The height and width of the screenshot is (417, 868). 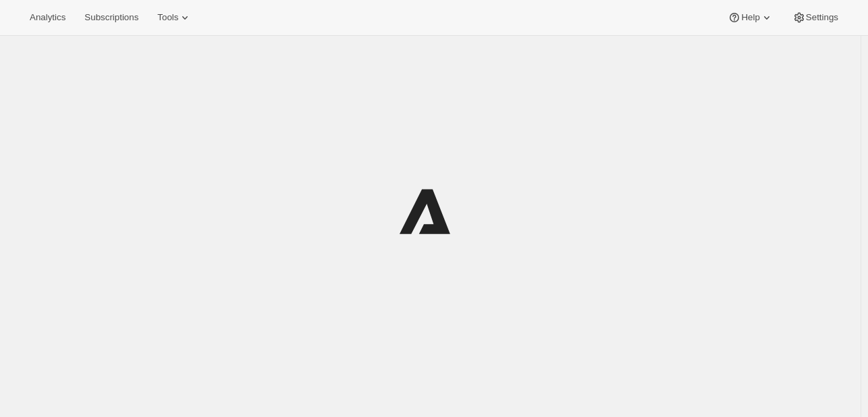 I want to click on button: Help, so click(x=750, y=18).